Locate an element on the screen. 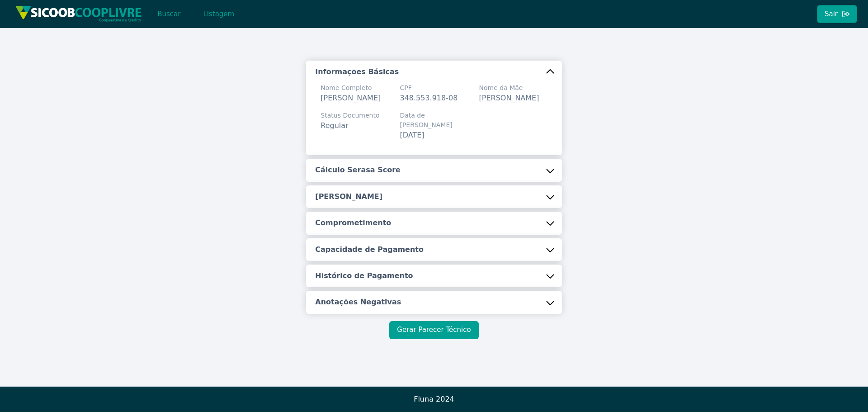  span: CPF is located at coordinates (429, 88).